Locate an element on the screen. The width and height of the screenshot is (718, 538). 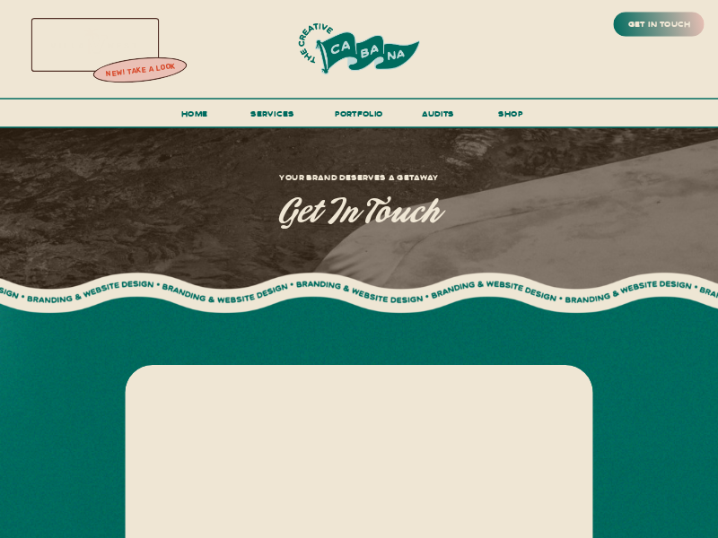
a: shop is located at coordinates (511, 115).